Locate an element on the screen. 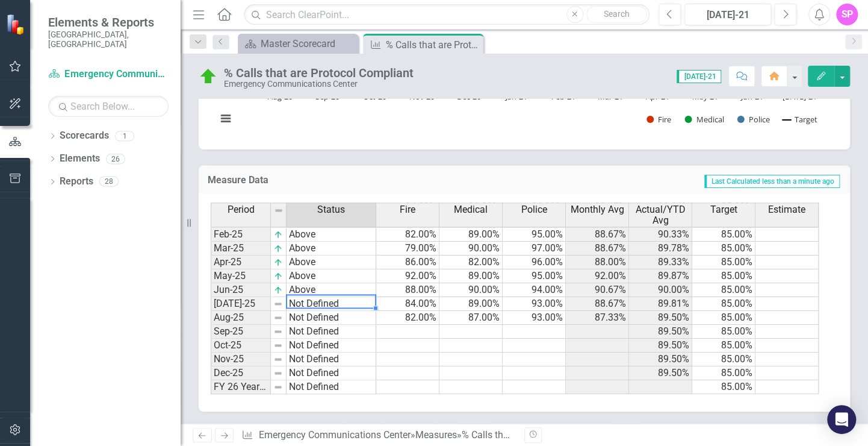 The height and width of the screenshot is (446, 868). td: Aug-25 is located at coordinates (241, 317).